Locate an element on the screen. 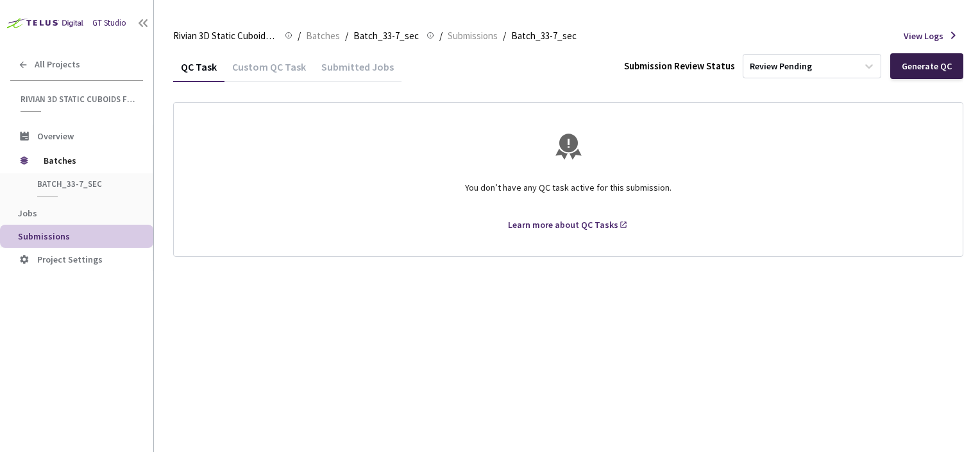 This screenshot has height=452, width=980. div: Custom QC Task is located at coordinates (268, 71).